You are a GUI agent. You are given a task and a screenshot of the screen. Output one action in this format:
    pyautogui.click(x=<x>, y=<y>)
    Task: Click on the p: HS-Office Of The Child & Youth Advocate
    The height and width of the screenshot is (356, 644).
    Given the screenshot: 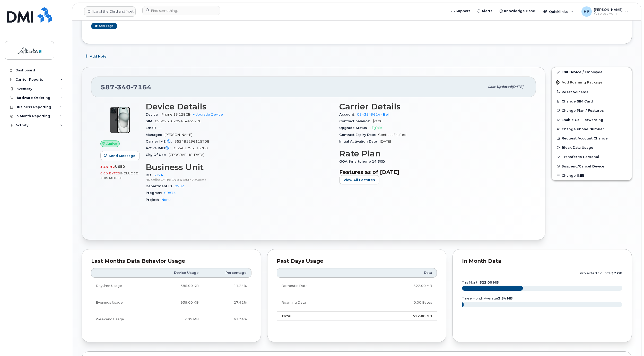 What is the action you would take?
    pyautogui.click(x=239, y=180)
    